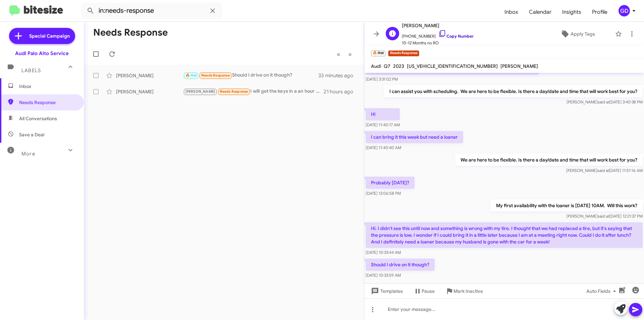  I want to click on button: Next, so click(350, 54).